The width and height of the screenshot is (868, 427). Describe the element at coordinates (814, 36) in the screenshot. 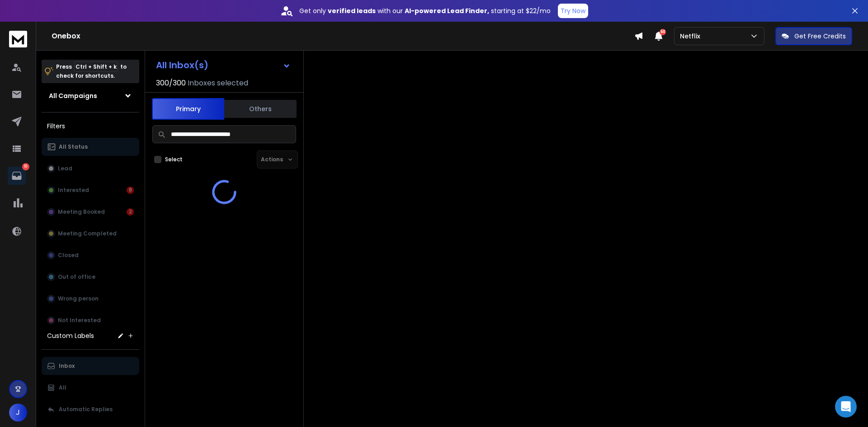

I see `button: Get Free Credits` at that location.